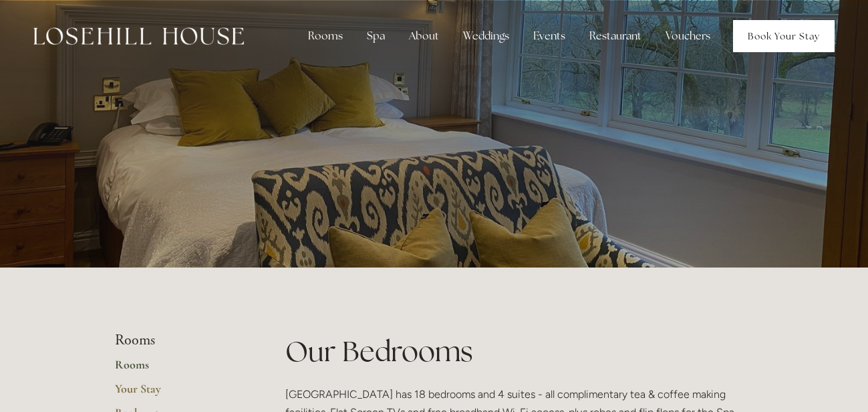  Describe the element at coordinates (326, 36) in the screenshot. I see `div: Rooms` at that location.